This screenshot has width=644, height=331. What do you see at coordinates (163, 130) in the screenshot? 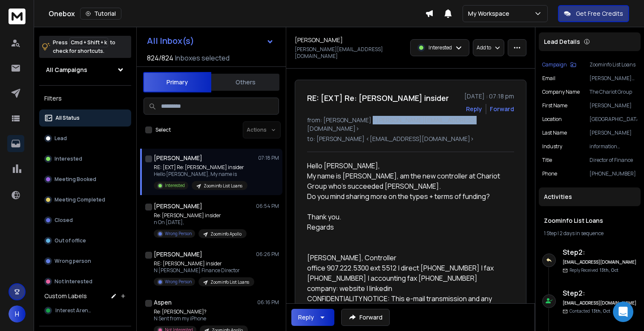
I see `label: Select` at bounding box center [163, 130].